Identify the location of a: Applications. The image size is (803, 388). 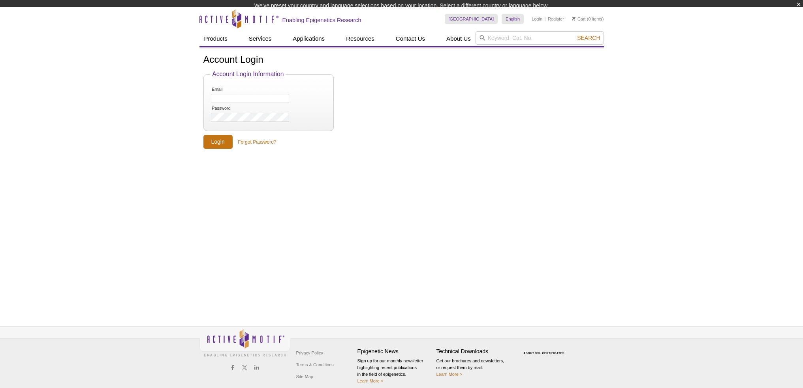
(308, 39).